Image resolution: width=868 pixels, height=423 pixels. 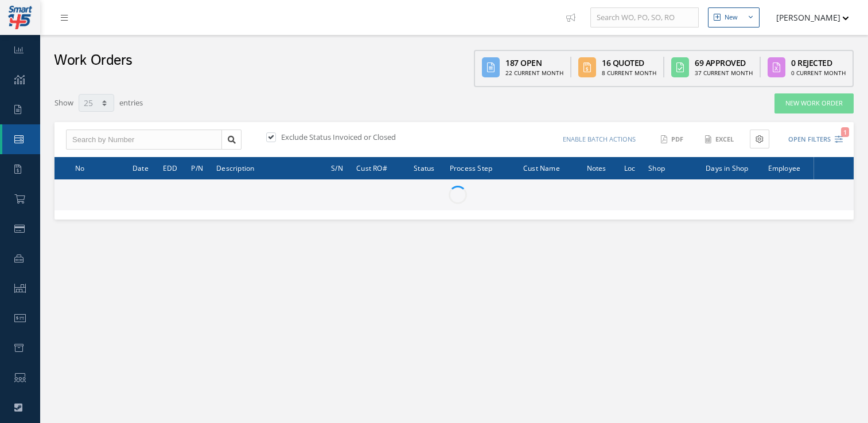 I want to click on div: 0 Current Month, so click(x=818, y=73).